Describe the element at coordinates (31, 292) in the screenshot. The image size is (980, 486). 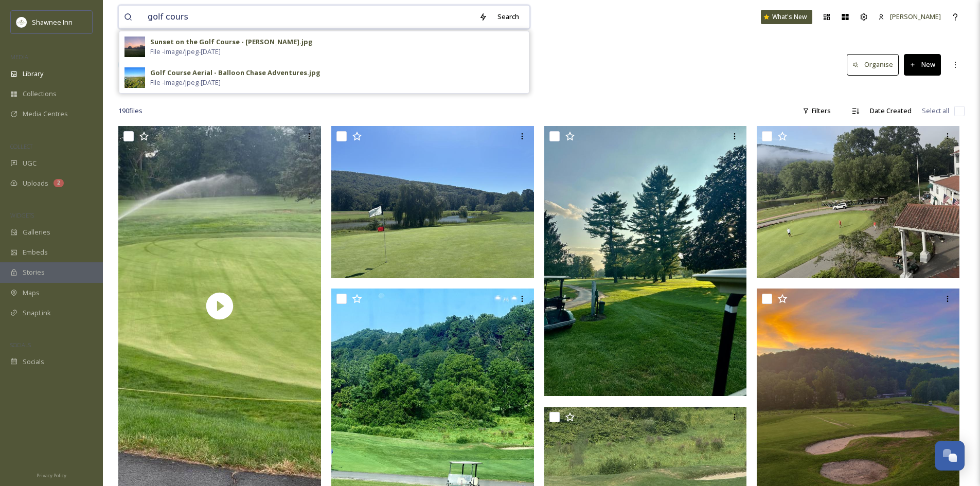
I see `span: Maps` at that location.